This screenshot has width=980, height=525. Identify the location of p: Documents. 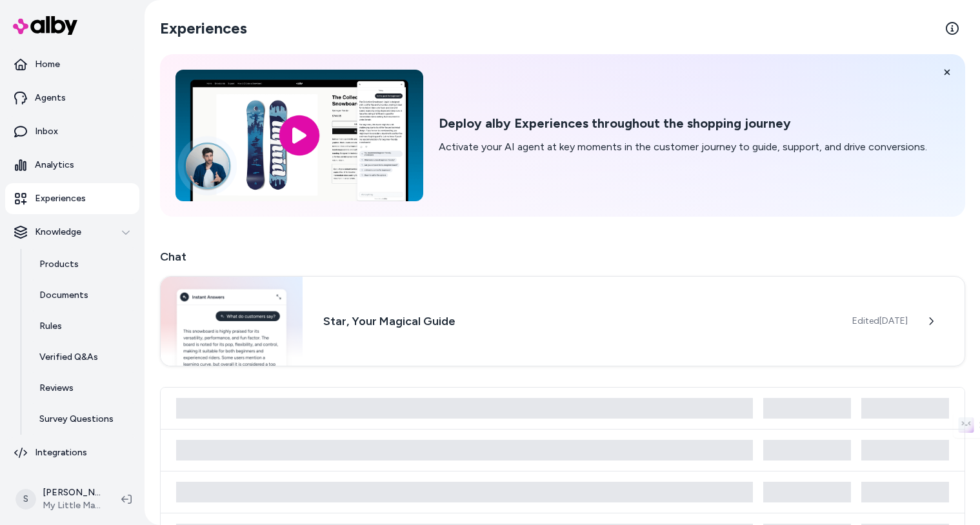
(64, 296).